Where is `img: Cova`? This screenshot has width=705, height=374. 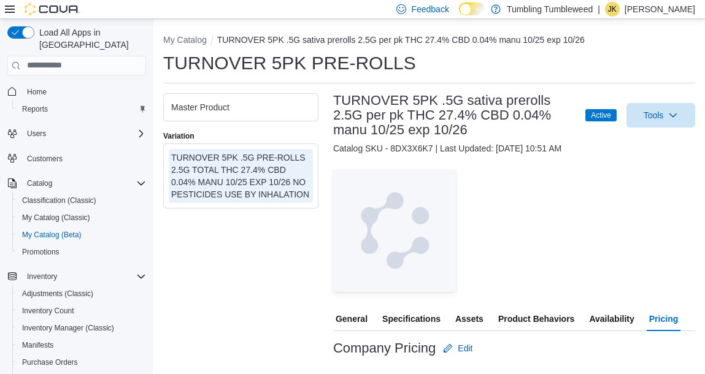
img: Cova is located at coordinates (52, 9).